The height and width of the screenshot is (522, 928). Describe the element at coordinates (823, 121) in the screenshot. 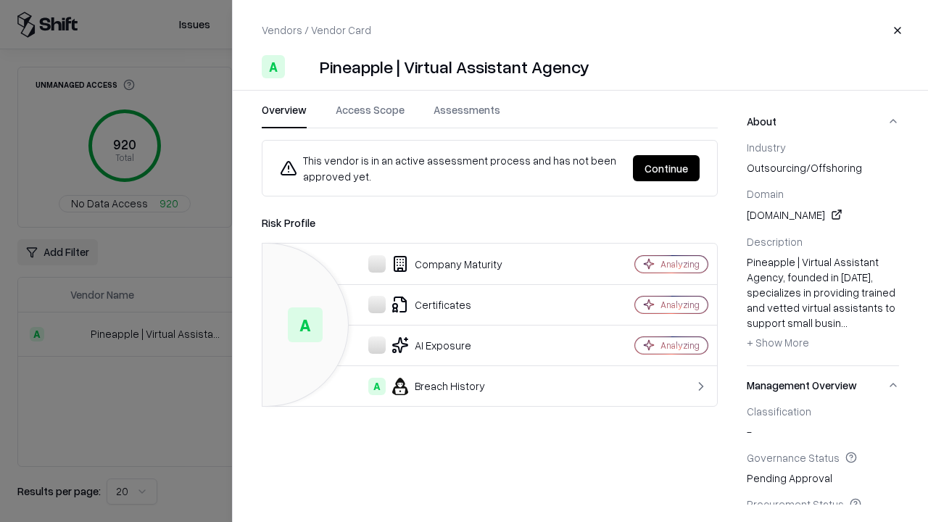

I see `button: About` at that location.